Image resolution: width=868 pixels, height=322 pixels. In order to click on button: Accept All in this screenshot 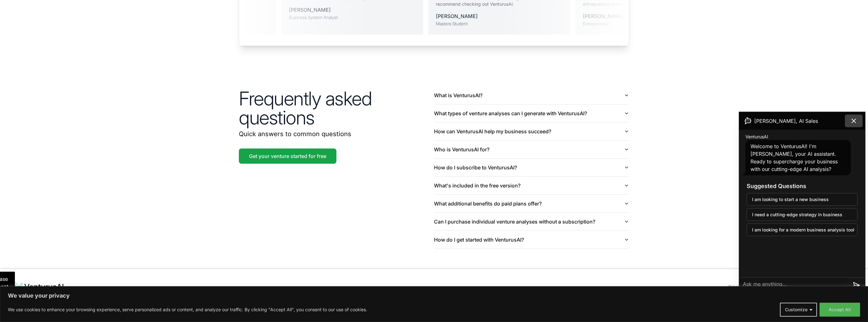, I will do `click(840, 309)`.